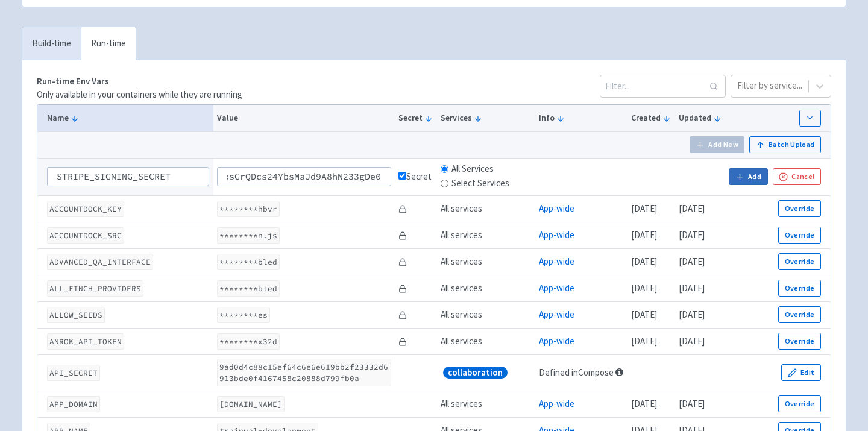 This screenshot has height=431, width=868. What do you see at coordinates (785, 144) in the screenshot?
I see `button: Batch Upload` at bounding box center [785, 144].